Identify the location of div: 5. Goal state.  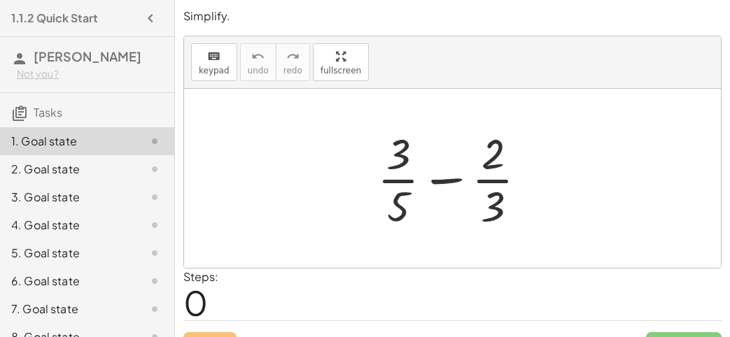
(67, 253).